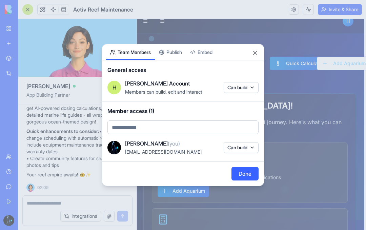 The width and height of the screenshot is (366, 230). What do you see at coordinates (171, 52) in the screenshot?
I see `button: Publish` at bounding box center [171, 52].